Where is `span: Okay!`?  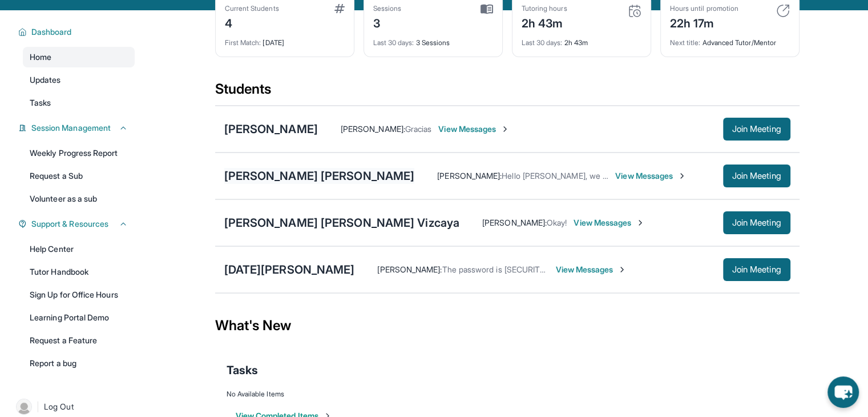 span: Okay! is located at coordinates (556, 222).